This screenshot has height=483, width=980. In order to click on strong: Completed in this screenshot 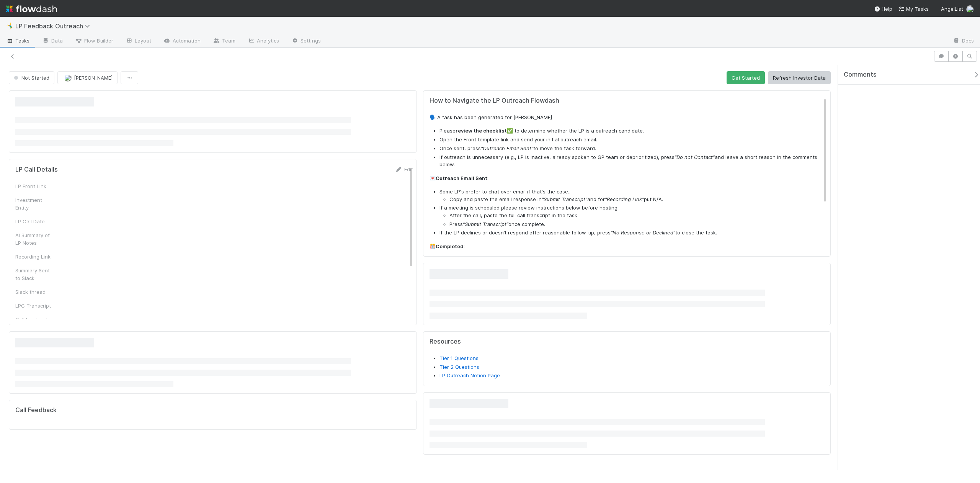, I will do `click(449, 246)`.